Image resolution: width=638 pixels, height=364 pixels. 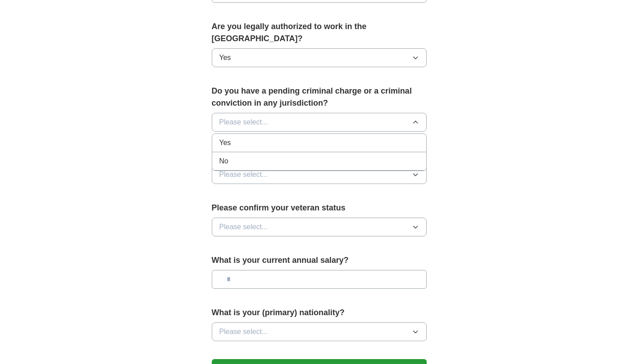 What do you see at coordinates (319, 208) in the screenshot?
I see `label: Please confirm your veteran status` at bounding box center [319, 208].